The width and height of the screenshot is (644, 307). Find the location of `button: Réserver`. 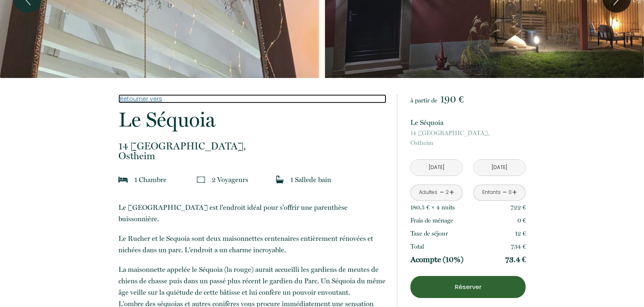

button: Réserver is located at coordinates (468, 287).